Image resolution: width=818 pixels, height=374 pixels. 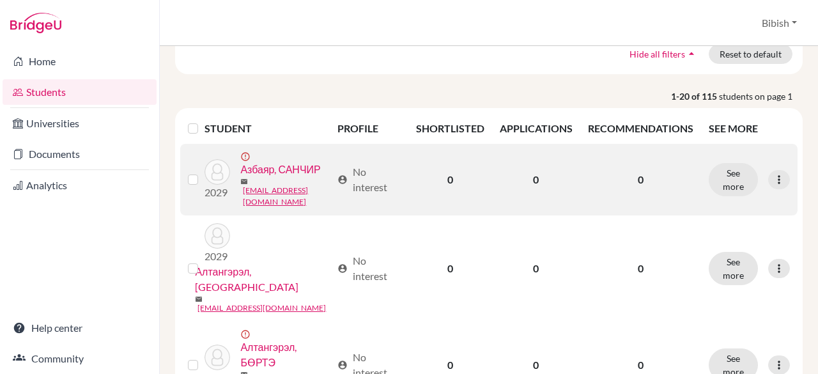 What do you see at coordinates (79, 359) in the screenshot?
I see `a: Community` at bounding box center [79, 359].